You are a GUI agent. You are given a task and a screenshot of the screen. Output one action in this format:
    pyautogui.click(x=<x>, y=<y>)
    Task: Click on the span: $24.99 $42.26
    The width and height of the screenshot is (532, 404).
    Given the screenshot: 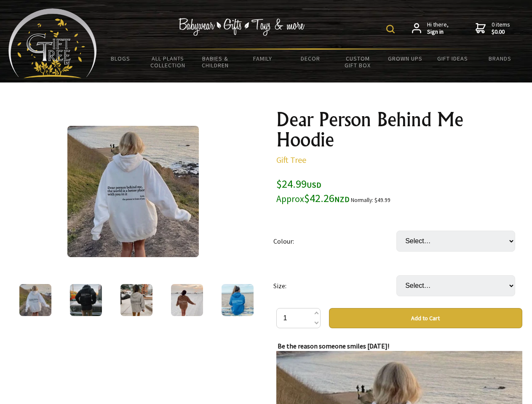 What is the action you would take?
    pyautogui.click(x=313, y=191)
    